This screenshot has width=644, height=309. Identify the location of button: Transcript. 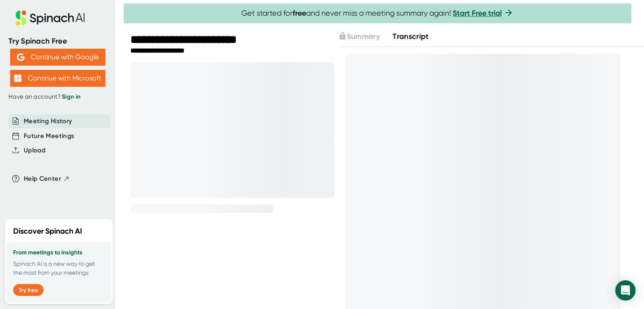
(411, 37).